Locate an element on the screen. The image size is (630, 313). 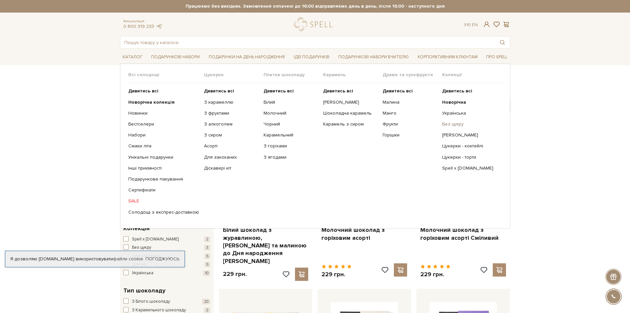
a: Новинки is located at coordinates (164, 113).